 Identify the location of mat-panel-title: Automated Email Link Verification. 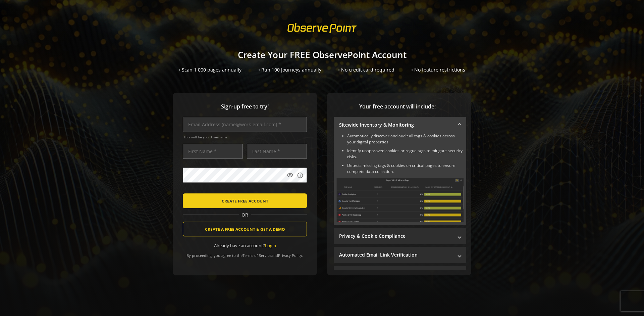
(396, 255).